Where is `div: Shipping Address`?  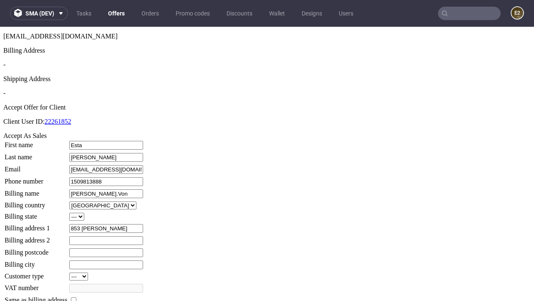 div: Shipping Address is located at coordinates (267, 52).